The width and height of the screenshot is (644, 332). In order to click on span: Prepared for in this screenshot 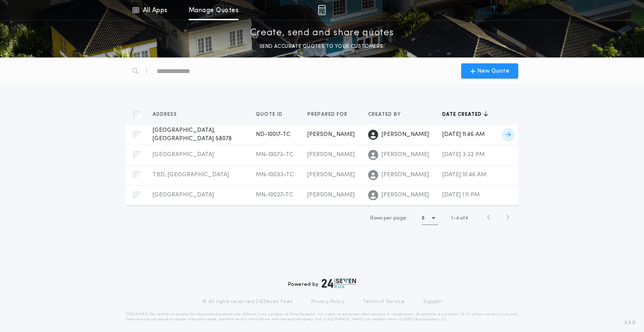, I will do `click(329, 115)`.